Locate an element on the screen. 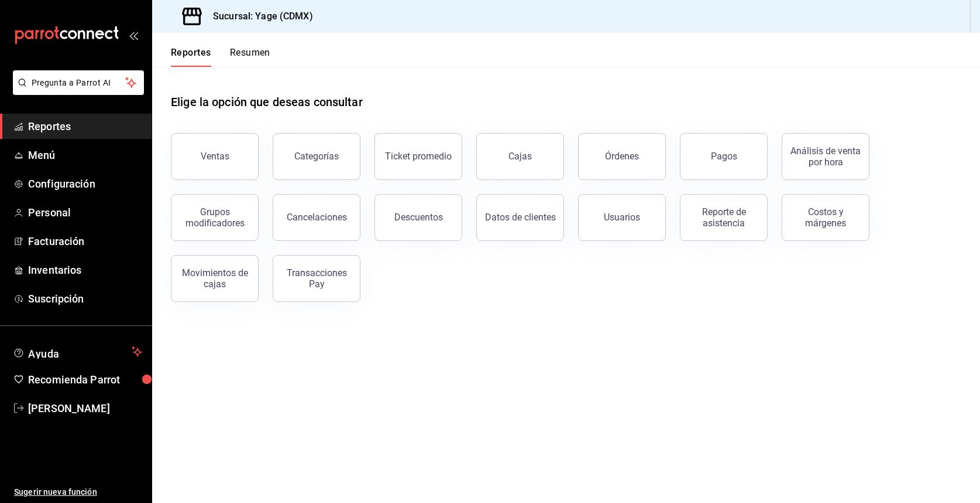 The height and width of the screenshot is (503, 980). span: Suscripción is located at coordinates (85, 298).